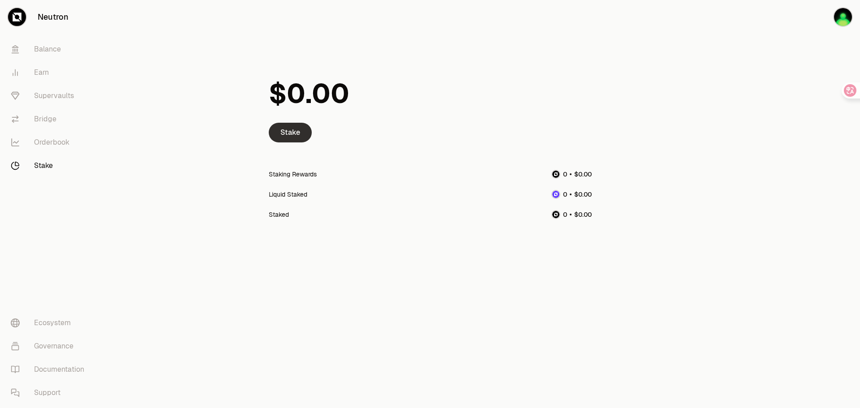 This screenshot has width=860, height=408. What do you see at coordinates (50, 96) in the screenshot?
I see `a: Supervaults` at bounding box center [50, 96].